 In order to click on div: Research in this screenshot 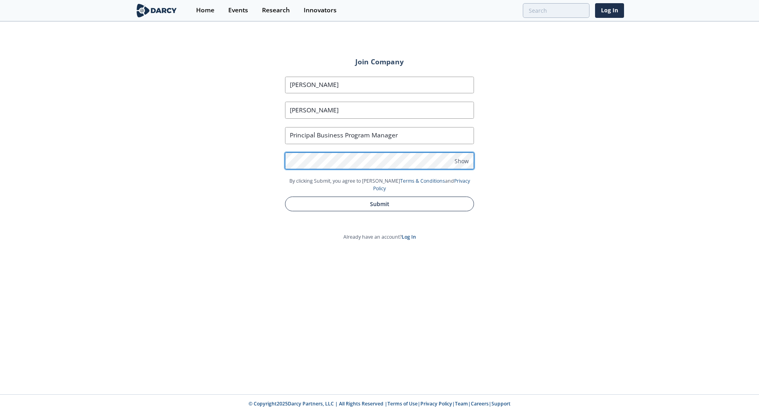, I will do `click(276, 10)`.